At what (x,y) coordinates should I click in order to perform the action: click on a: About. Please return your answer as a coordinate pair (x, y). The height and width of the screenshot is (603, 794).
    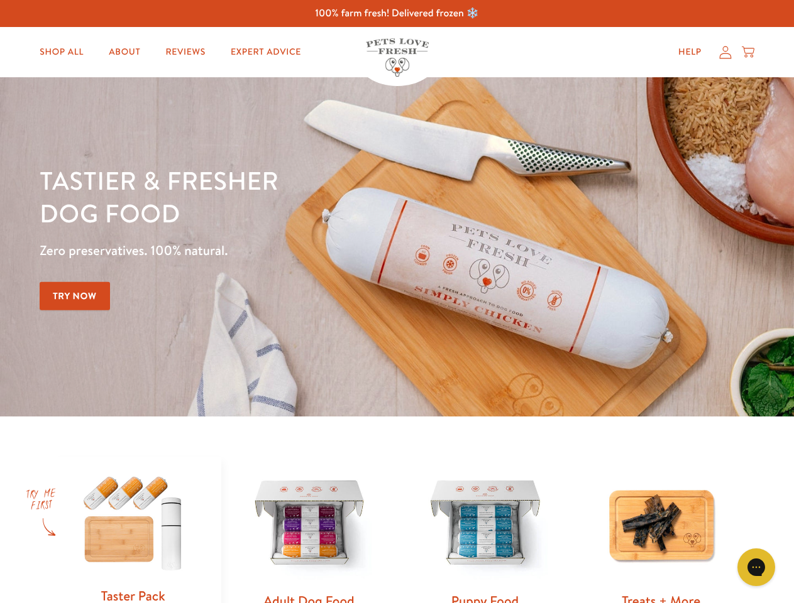
    Looking at the image, I should click on (124, 52).